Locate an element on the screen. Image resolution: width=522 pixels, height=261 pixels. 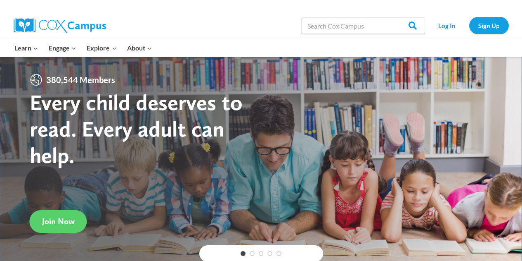
span: Explore is located at coordinates (102, 48).